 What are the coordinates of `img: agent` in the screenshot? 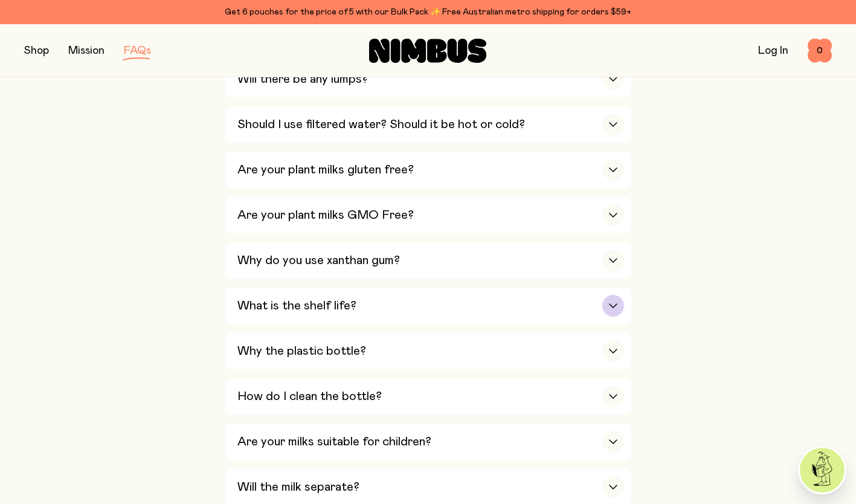 It's located at (822, 470).